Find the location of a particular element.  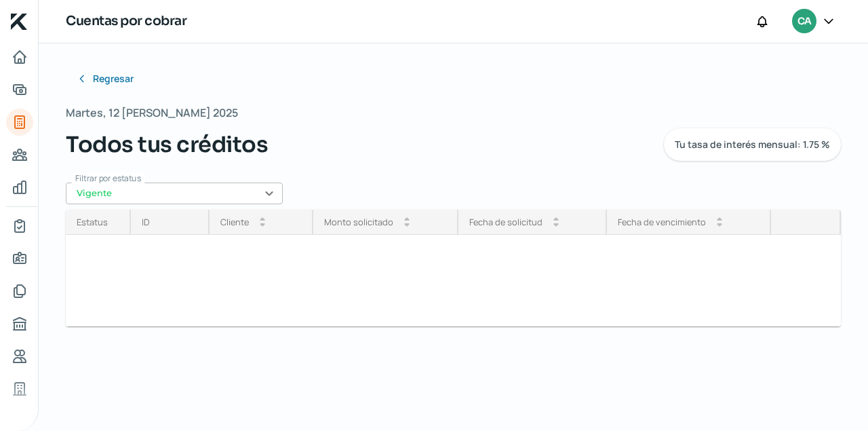

a: Referencias is located at coordinates (19, 356).